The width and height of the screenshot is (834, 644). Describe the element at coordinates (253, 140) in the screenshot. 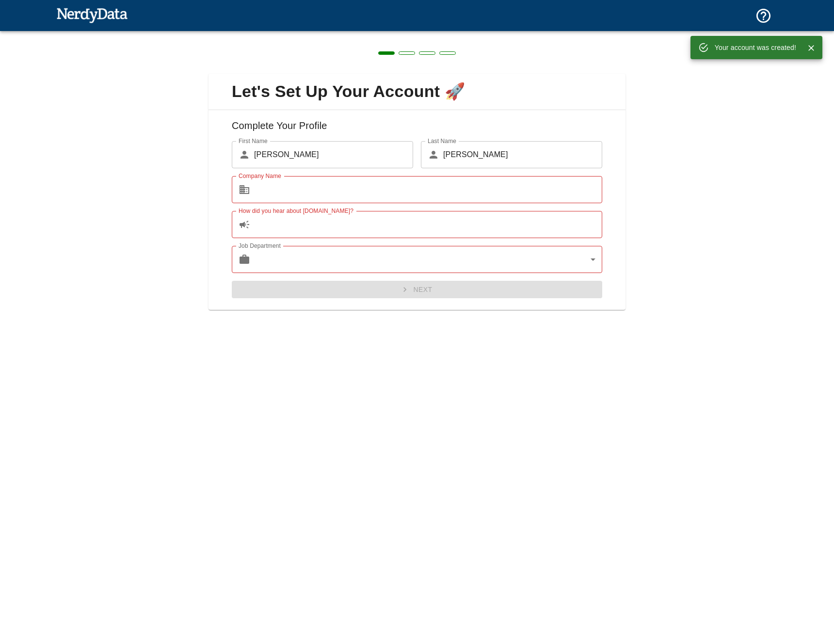

I see `label: First Name` at that location.